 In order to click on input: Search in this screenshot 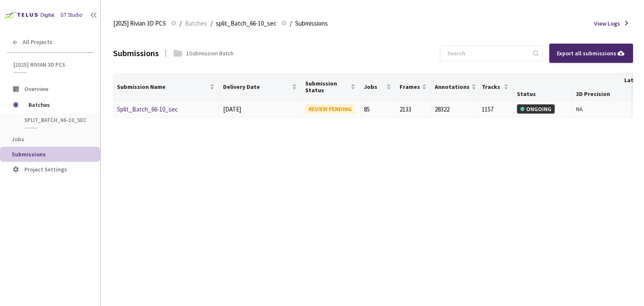, I will do `click(487, 53)`.